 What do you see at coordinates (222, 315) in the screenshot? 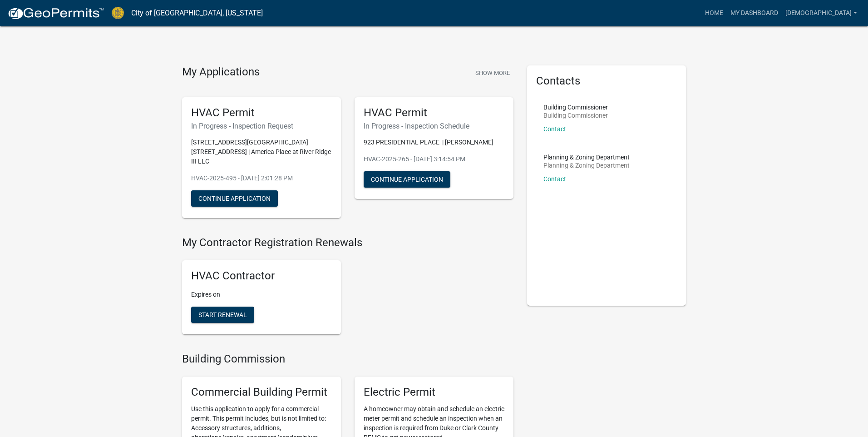
I see `span: Start Renewal` at bounding box center [222, 315].